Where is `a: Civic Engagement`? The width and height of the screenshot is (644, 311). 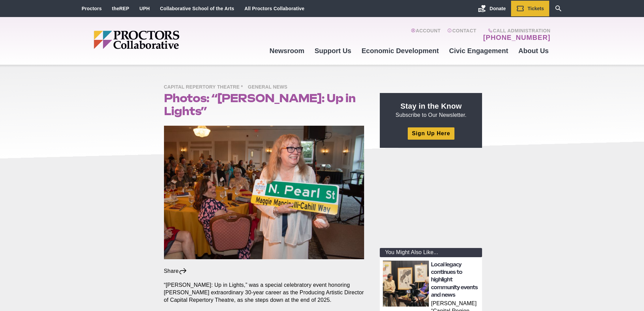
a: Civic Engagement is located at coordinates (478, 51).